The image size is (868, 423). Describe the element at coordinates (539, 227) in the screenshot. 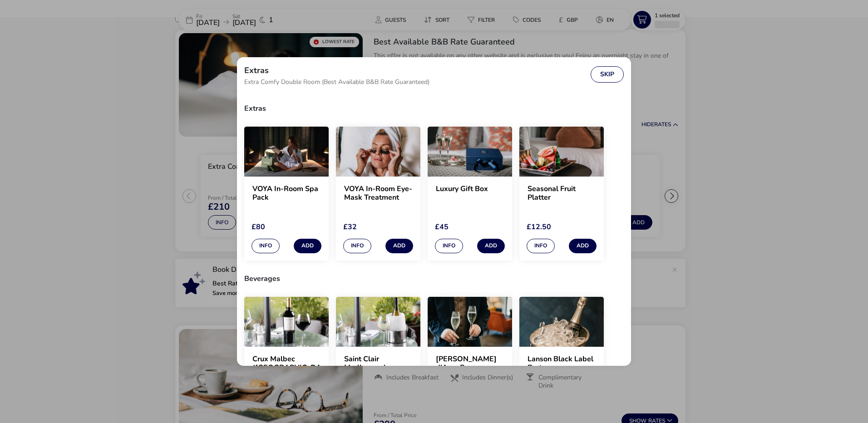

I see `span: £12.50` at that location.